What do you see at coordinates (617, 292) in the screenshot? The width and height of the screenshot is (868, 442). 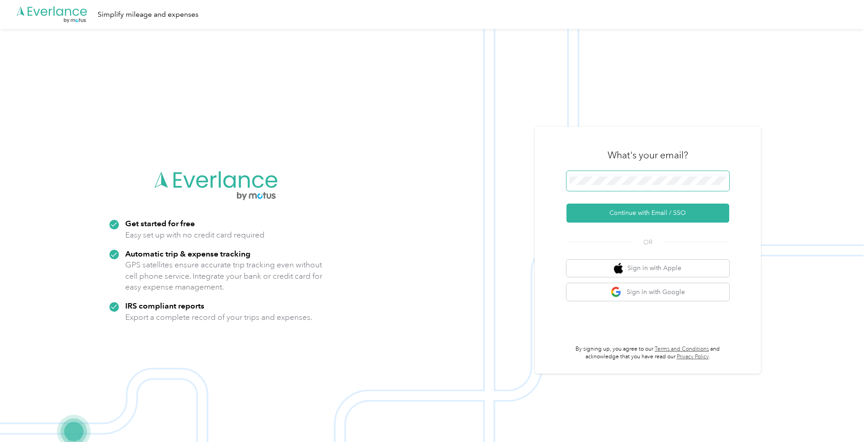 I see `img: google logo` at bounding box center [617, 292].